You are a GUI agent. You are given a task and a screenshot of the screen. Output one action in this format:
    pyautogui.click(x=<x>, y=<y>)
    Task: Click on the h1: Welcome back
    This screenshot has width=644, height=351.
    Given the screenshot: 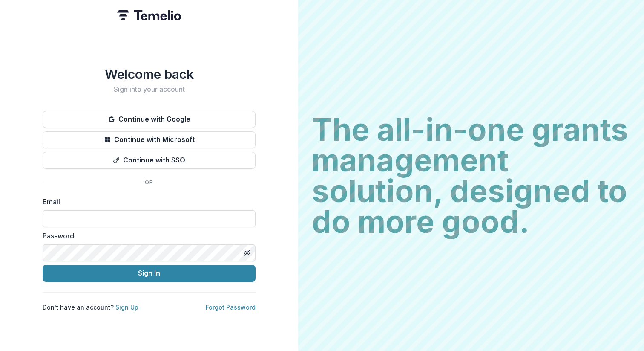 What is the action you would take?
    pyautogui.click(x=149, y=74)
    